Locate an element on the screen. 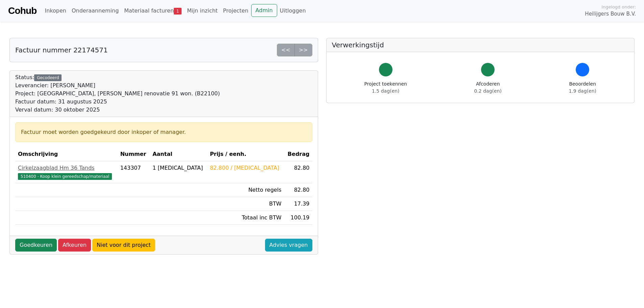 Image resolution: width=644 pixels, height=308 pixels. span: 510400 - Koop klein gereedschap/materiaal is located at coordinates (65, 177).